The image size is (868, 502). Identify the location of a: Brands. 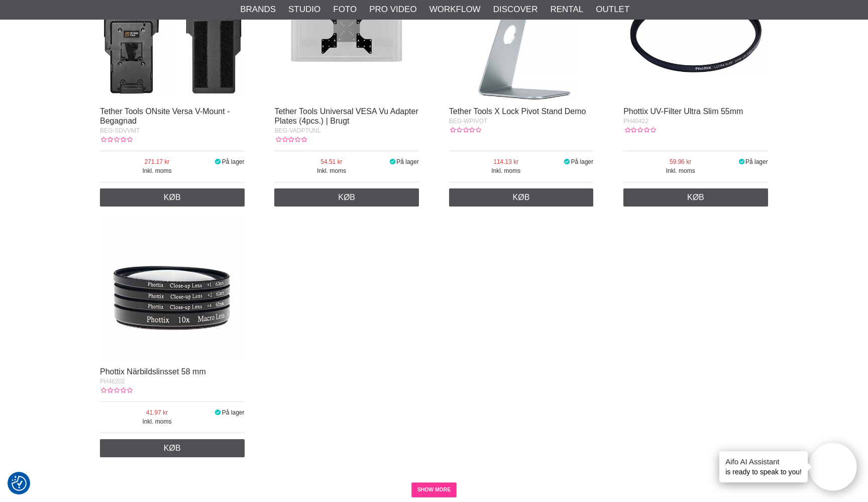
(258, 9).